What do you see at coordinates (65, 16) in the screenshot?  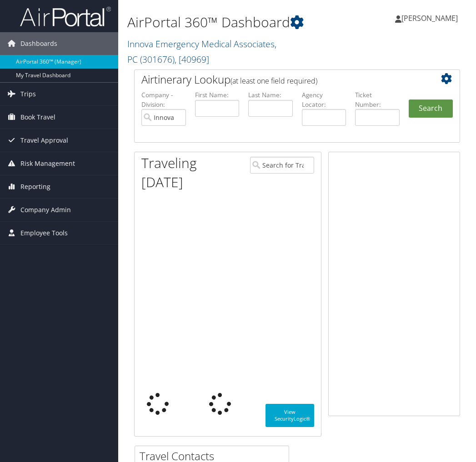 I see `img: airportal-logo.png` at bounding box center [65, 16].